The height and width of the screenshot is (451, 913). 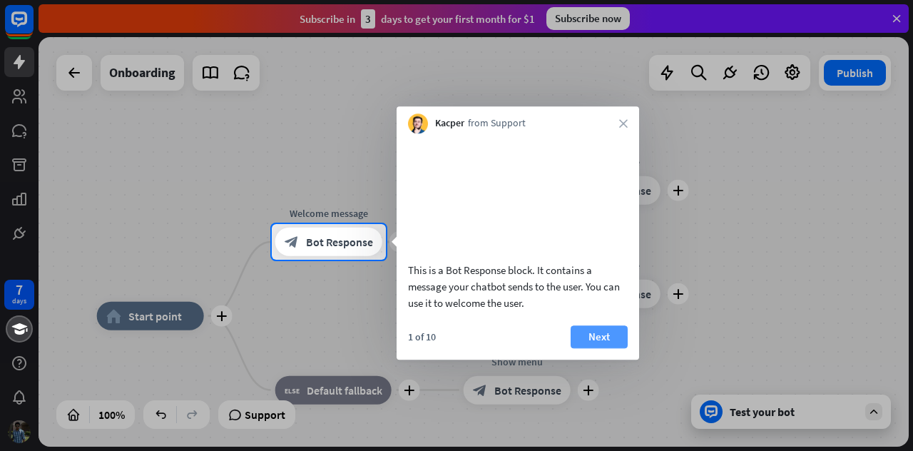 What do you see at coordinates (496, 124) in the screenshot?
I see `span: from Support` at bounding box center [496, 124].